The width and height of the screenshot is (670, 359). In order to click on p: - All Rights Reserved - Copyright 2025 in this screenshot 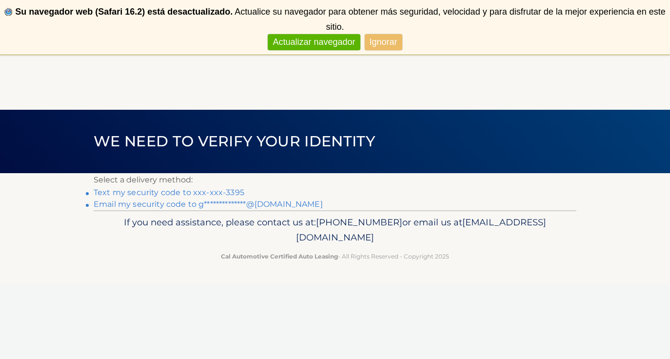, I will do `click(335, 256)`.